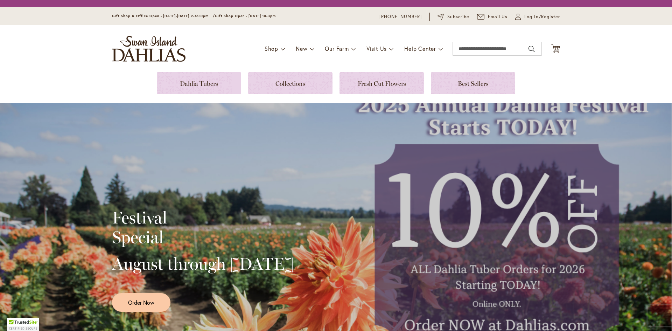  I want to click on button: Search, so click(531, 49).